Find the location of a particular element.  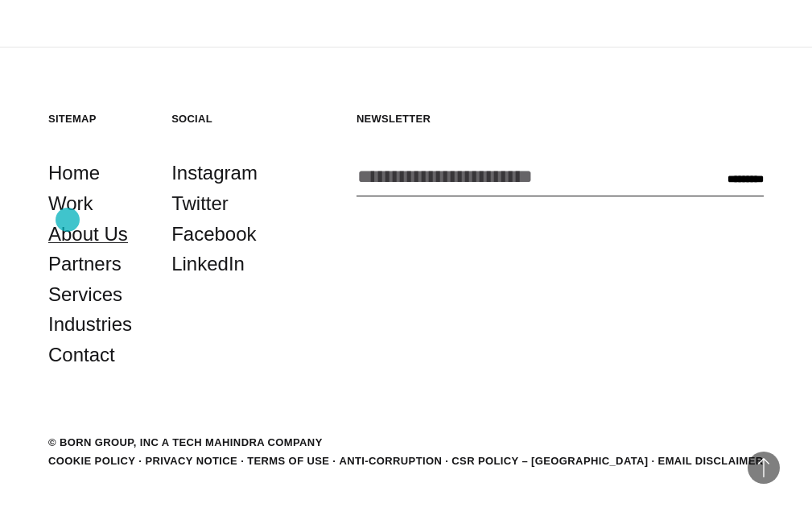

div: © BORN GROUP, INC A Tech Mahindra Company is located at coordinates (185, 443).